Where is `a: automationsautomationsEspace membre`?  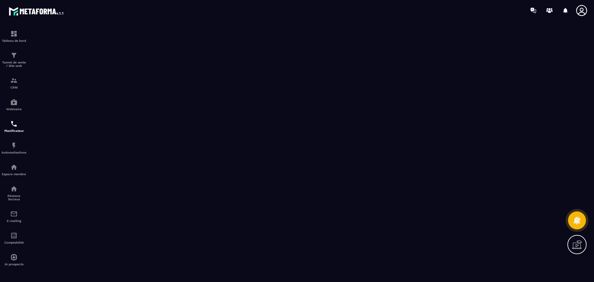
a: automationsautomationsEspace membre is located at coordinates (14, 169).